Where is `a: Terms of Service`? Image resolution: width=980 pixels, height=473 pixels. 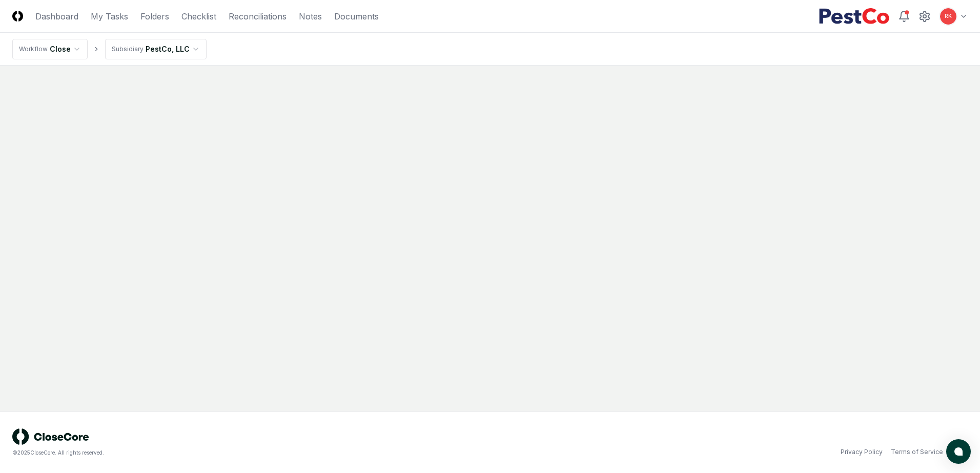 a: Terms of Service is located at coordinates (917, 452).